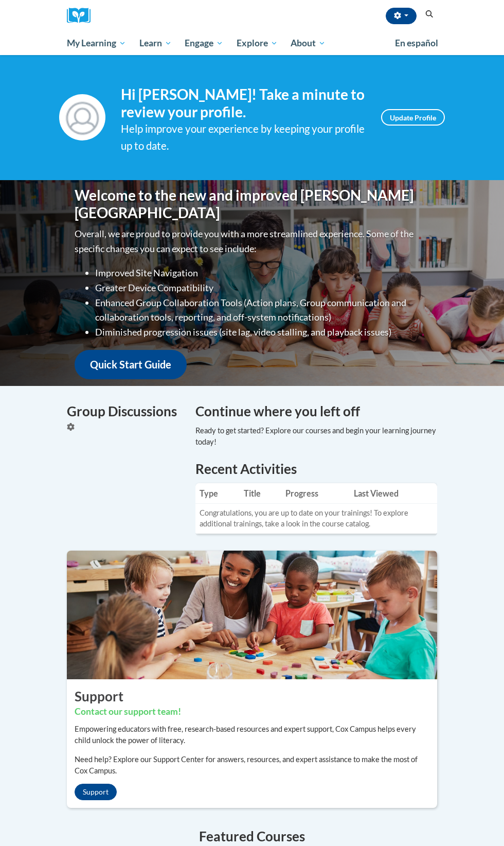  I want to click on p: Overall, we are proud to provide you with a more streamlined experience. Some of the specific cha..., so click(252, 242).